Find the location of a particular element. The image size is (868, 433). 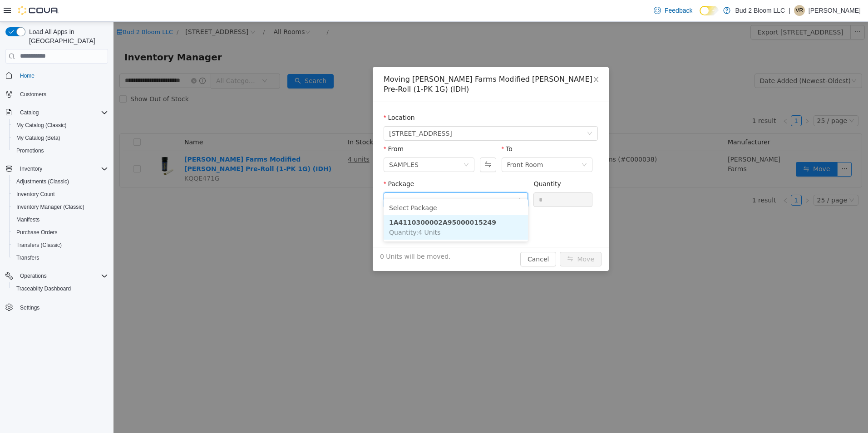

button: Transfers (Classic) is located at coordinates (60, 245).